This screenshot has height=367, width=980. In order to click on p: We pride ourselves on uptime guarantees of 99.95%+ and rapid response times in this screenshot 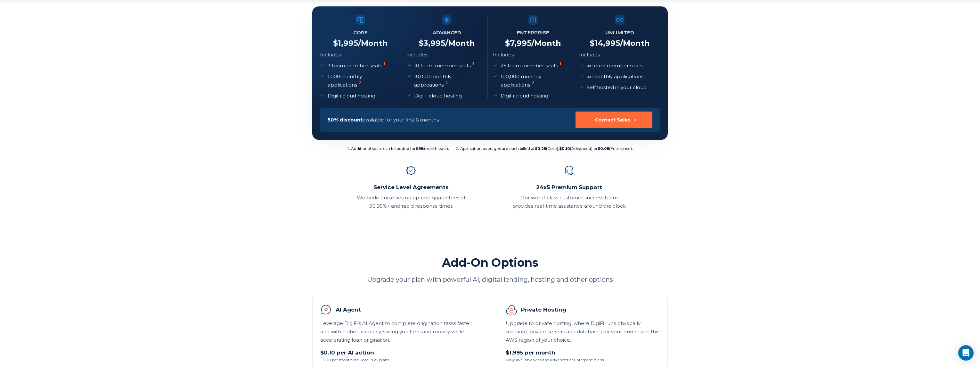, I will do `click(411, 202)`.